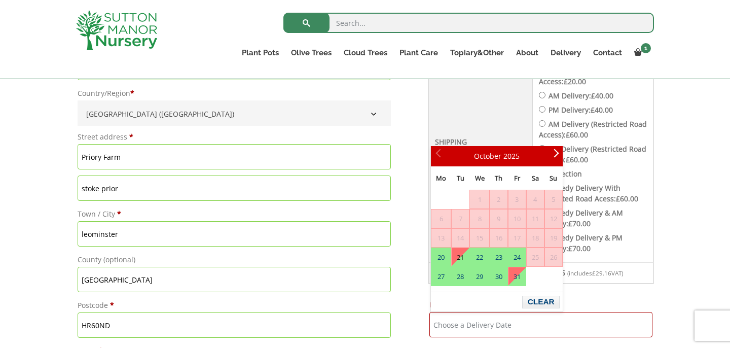  What do you see at coordinates (517, 199) in the screenshot?
I see `span: 3` at bounding box center [517, 199].